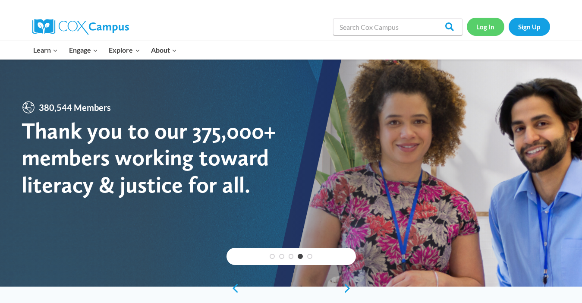 The width and height of the screenshot is (582, 303). What do you see at coordinates (105, 50) in the screenshot?
I see `nav: Primary Navigation` at bounding box center [105, 50].